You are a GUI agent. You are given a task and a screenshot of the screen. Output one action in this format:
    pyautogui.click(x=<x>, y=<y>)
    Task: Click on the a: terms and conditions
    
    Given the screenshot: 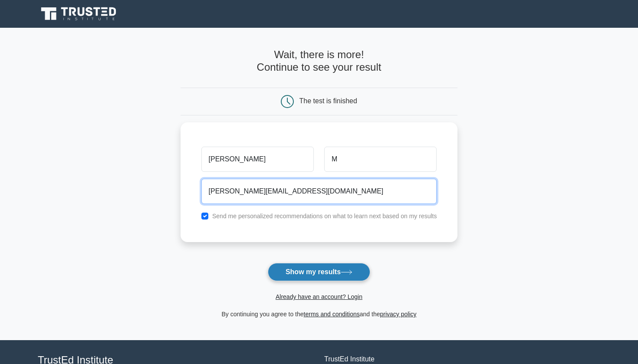 What is the action you would take?
    pyautogui.click(x=332, y=314)
    